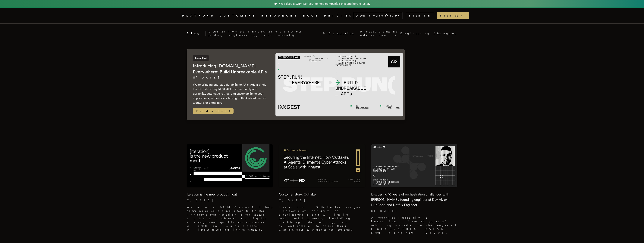 Image resolution: width=644 pixels, height=243 pixels. I want to click on p: We're bringing one-step durability to APIs. Add a single line of code to any REST API to immediat..., so click(230, 94).